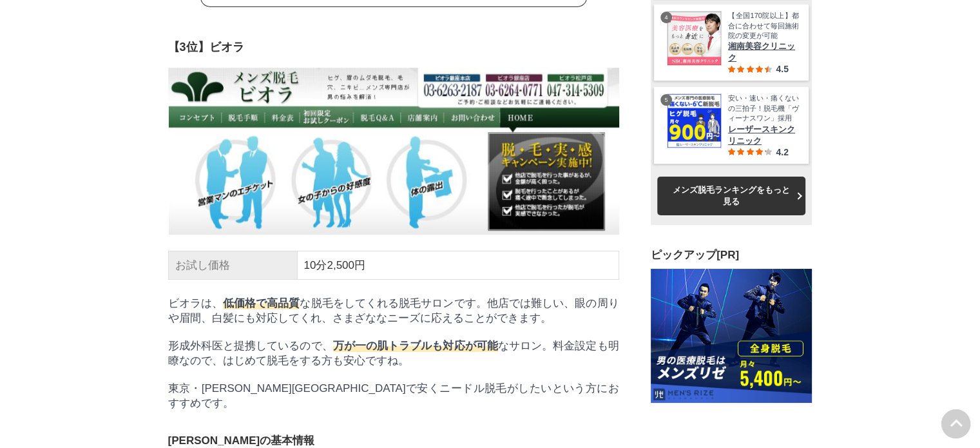 Image resolution: width=980 pixels, height=448 pixels. What do you see at coordinates (232, 265) in the screenshot?
I see `td: お試し価格` at bounding box center [232, 265].